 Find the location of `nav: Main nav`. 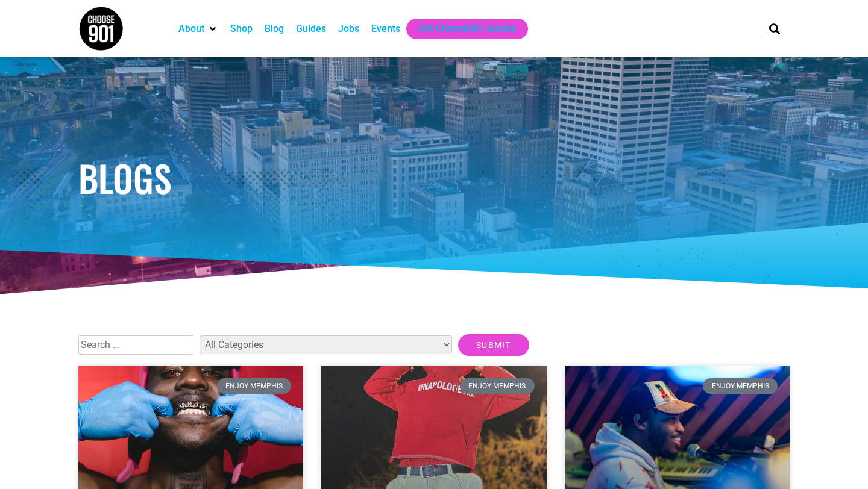

nav: Main nav is located at coordinates (461, 29).